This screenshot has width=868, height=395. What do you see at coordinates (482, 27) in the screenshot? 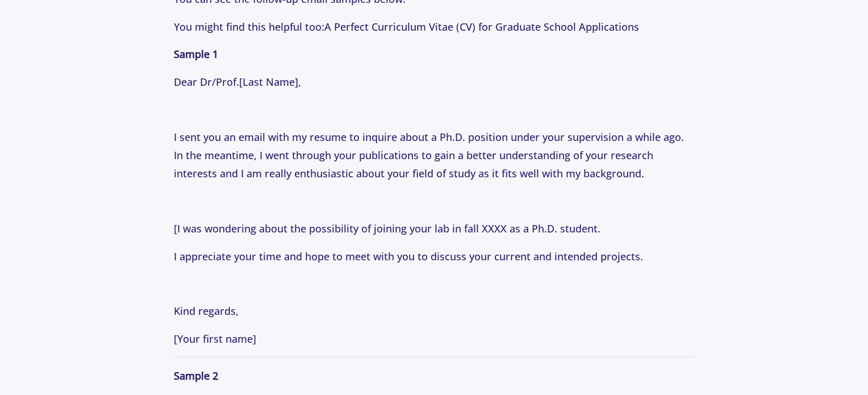
I see `a: A Perfect Curriculum Vitae (CV) for Graduate School Applications` at bounding box center [482, 27].